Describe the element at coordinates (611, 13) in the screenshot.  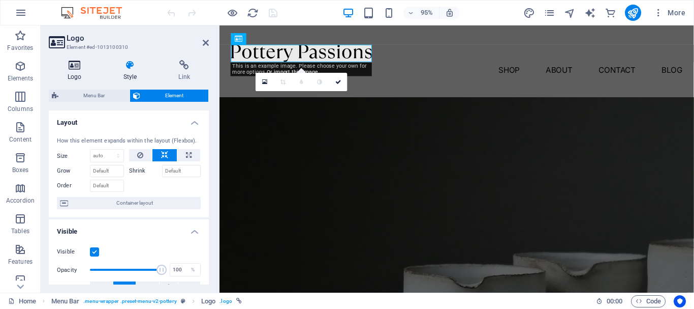
I see `button: commerce` at that location.